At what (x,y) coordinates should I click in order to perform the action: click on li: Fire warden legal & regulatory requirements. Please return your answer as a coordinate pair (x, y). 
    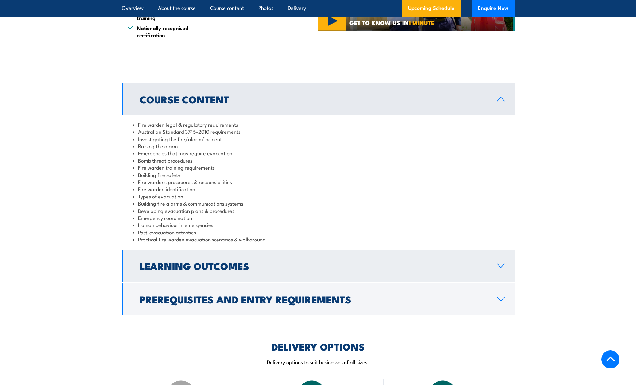
    Looking at the image, I should click on (318, 124).